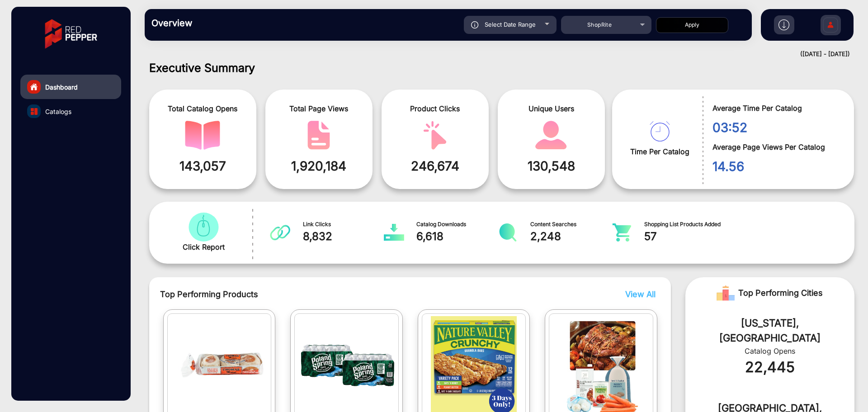 The height and width of the screenshot is (412, 868). Describe the element at coordinates (780, 293) in the screenshot. I see `span: Top Performing Cities` at that location.